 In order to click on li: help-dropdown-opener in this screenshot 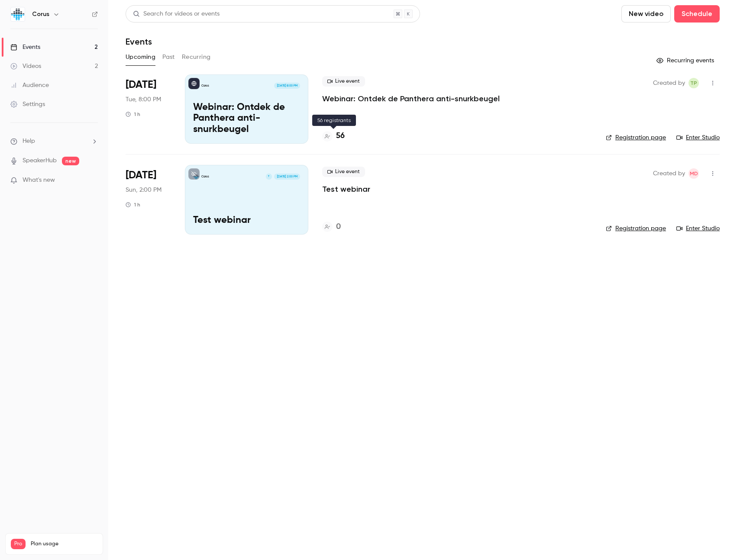, I will do `click(54, 141)`.